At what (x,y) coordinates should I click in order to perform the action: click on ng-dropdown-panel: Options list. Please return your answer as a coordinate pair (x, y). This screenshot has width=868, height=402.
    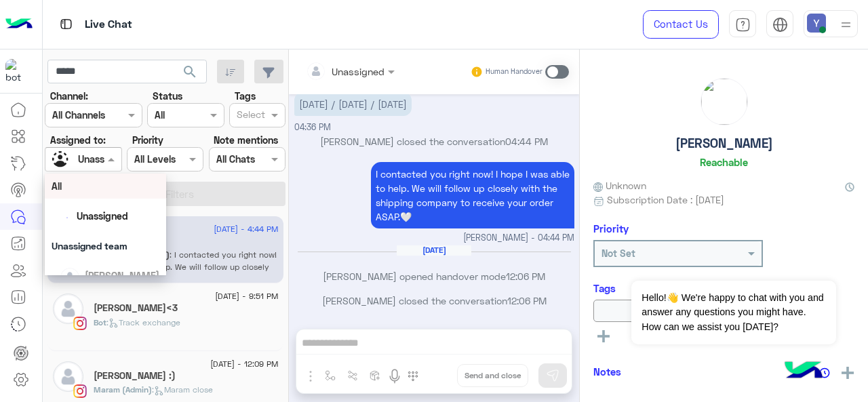
    Looking at the image, I should click on (106, 224).